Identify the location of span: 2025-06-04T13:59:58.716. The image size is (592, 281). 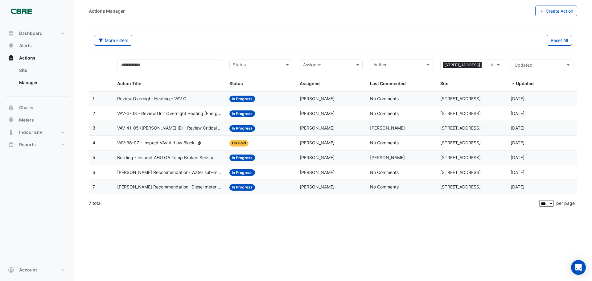
(517, 187).